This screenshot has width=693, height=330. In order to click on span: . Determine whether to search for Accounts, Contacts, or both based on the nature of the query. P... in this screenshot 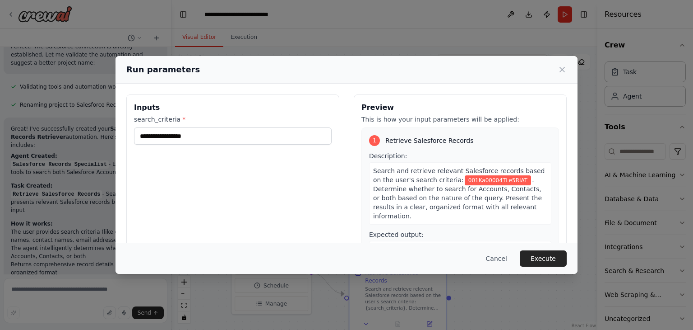, I will do `click(458, 198)`.